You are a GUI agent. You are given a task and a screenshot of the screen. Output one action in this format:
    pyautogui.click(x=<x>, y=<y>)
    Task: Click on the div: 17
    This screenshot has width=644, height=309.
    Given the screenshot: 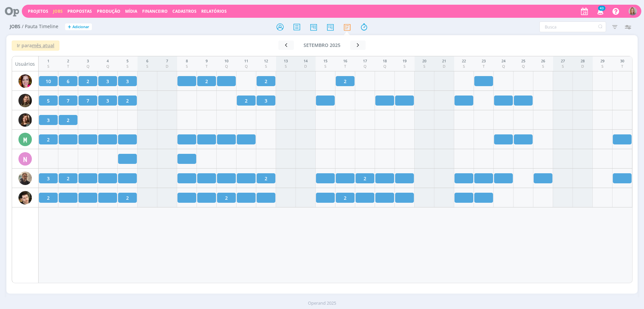 What is the action you would take?
    pyautogui.click(x=365, y=61)
    